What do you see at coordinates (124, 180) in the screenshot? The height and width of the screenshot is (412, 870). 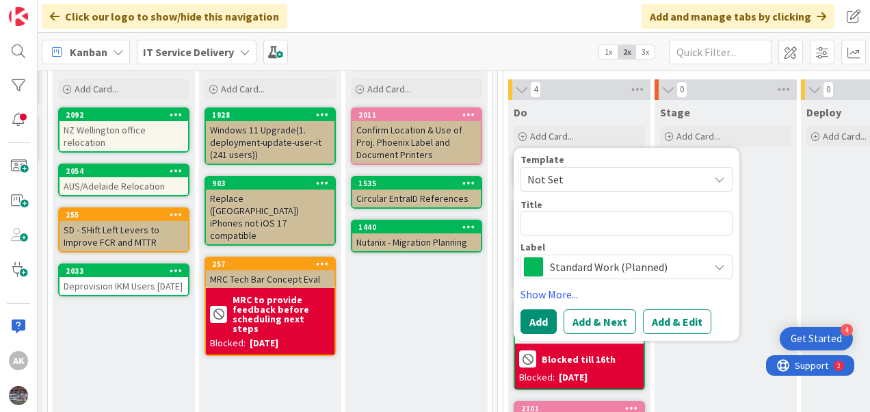 I see `div: 2054AUS/Adelaide Relocation` at bounding box center [124, 180].